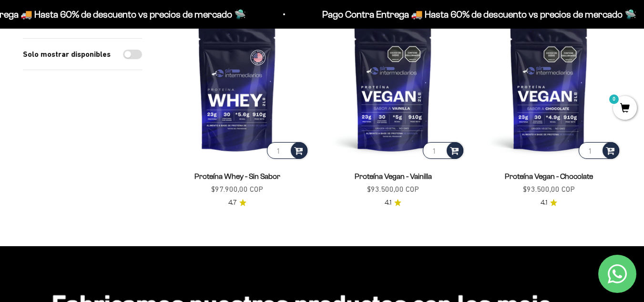 The width and height of the screenshot is (644, 302). Describe the element at coordinates (237, 202) in the screenshot. I see `a: 4.74.7 de 5.0 estrellas` at that location.